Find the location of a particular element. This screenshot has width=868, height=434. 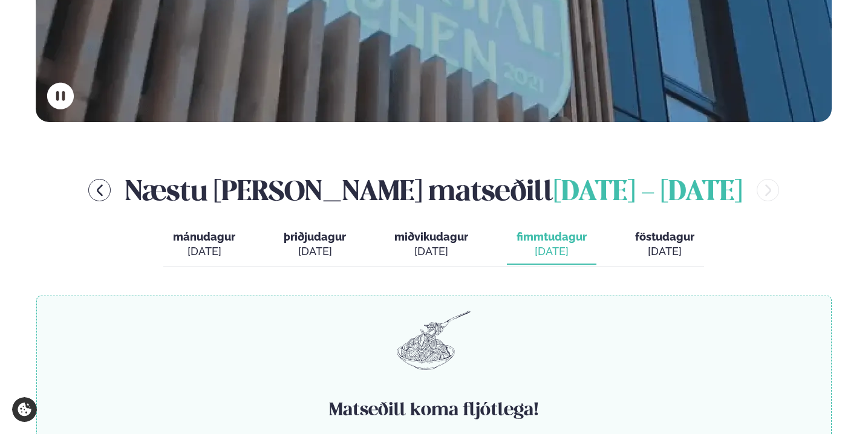

span: fimmtudagur is located at coordinates (551, 236).